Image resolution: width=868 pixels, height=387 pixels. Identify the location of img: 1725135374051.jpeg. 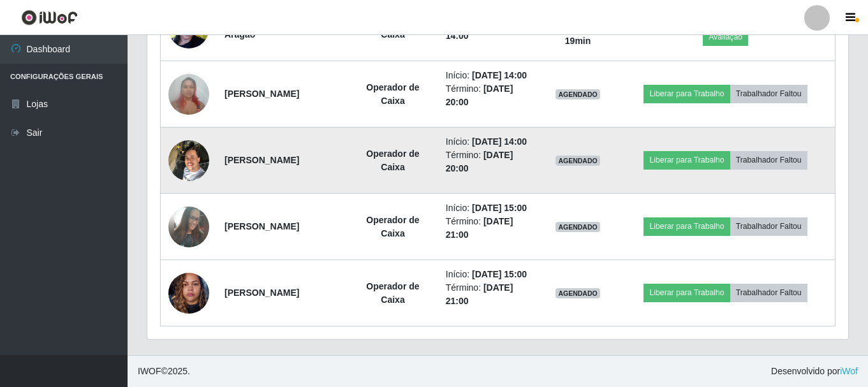
(189, 227).